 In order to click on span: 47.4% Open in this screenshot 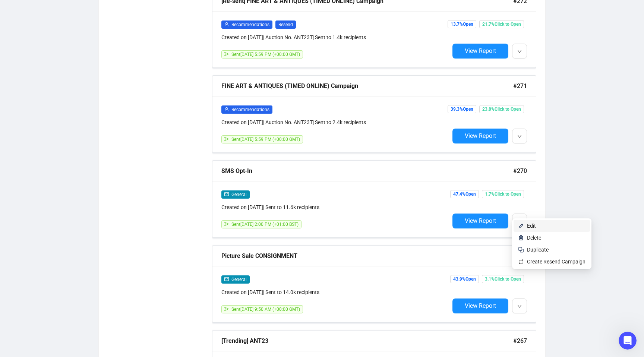, I will do `click(464, 194)`.